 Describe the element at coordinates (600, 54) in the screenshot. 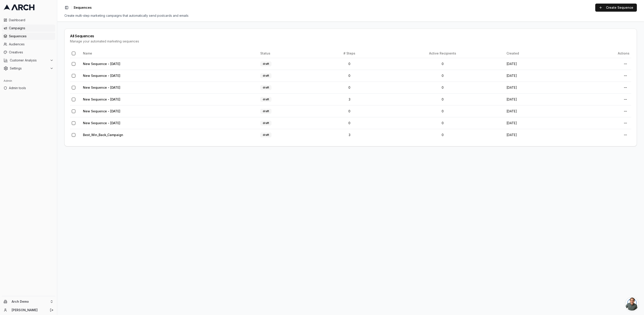

I see `th: Actions` at that location.